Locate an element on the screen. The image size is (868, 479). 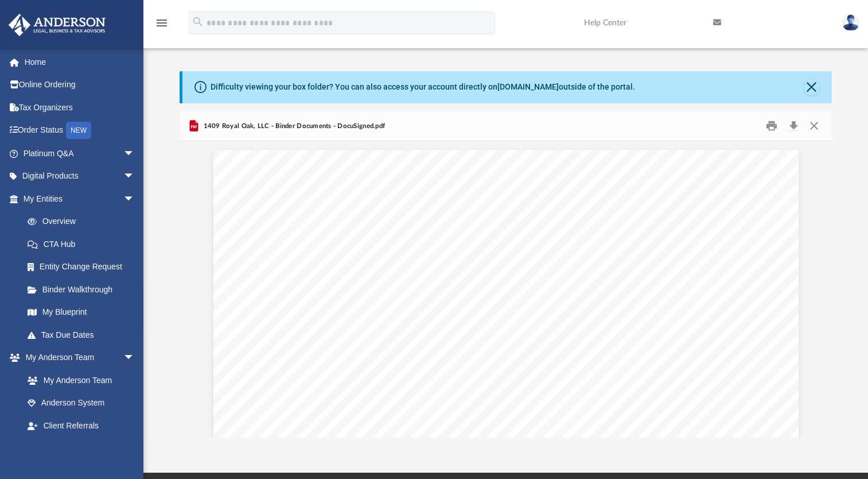
div: Preview is located at coordinates (506, 275).